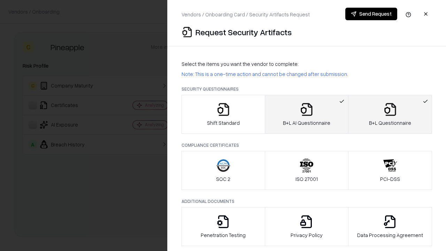  I want to click on p: Privacy Policy, so click(306, 235).